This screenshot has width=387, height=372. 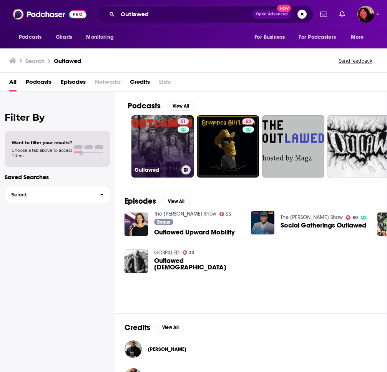 What do you see at coordinates (50, 14) in the screenshot?
I see `img: Podchaser - Follow, Share and Rate Podcasts` at bounding box center [50, 14].